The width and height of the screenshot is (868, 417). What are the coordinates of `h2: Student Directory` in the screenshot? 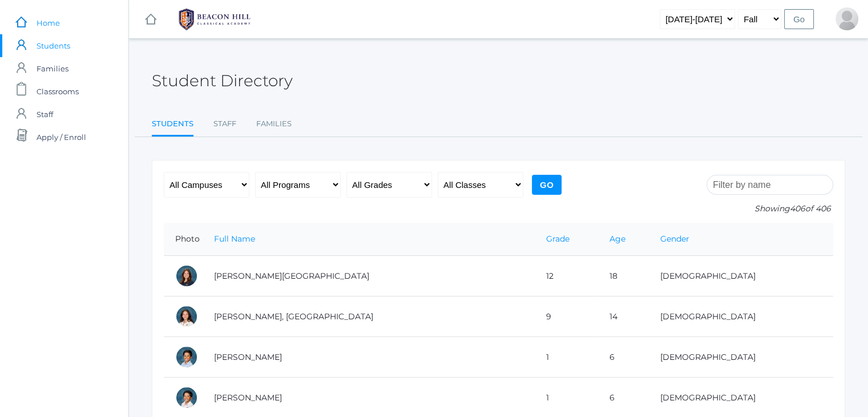 It's located at (222, 80).